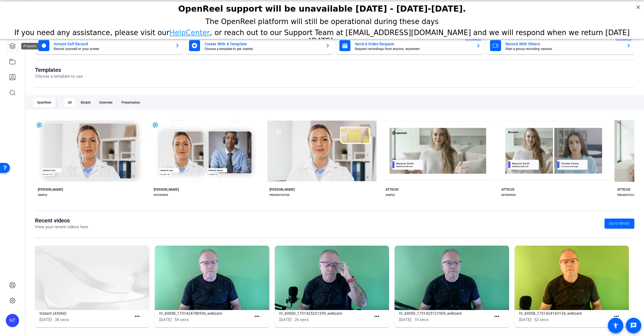 The width and height of the screenshot is (644, 336). I want to click on span: If you need any assistance, please visit our , or reach out to our Support Team at [EMAIL_ADDRESS..., so click(322, 35).